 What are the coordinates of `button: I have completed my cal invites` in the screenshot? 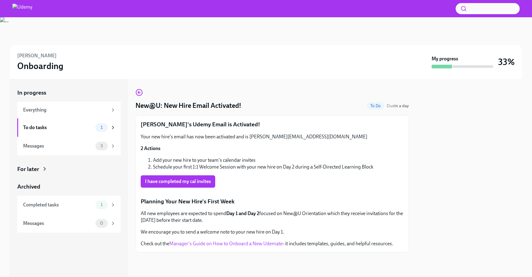 It's located at (178, 181).